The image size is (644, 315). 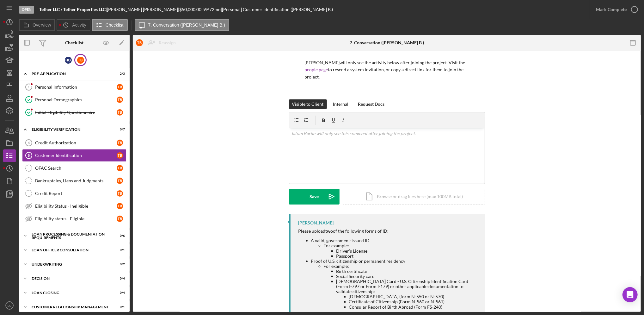 I want to click on div: $50,000.00, so click(x=191, y=9).